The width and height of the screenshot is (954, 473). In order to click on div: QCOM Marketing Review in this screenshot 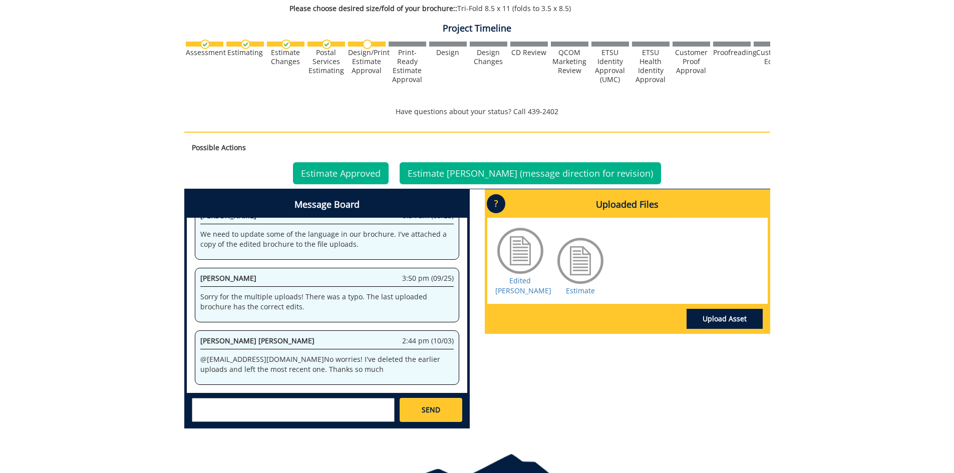, I will do `click(569, 62)`.